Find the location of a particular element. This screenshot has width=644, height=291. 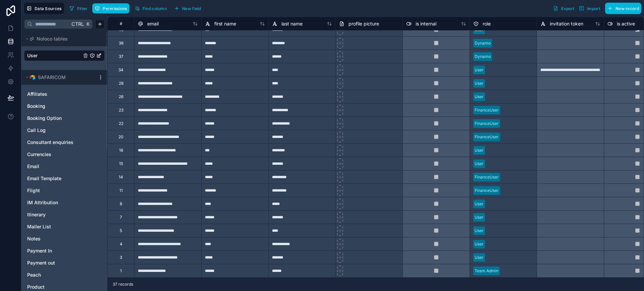

span: Permissions is located at coordinates (114, 8).